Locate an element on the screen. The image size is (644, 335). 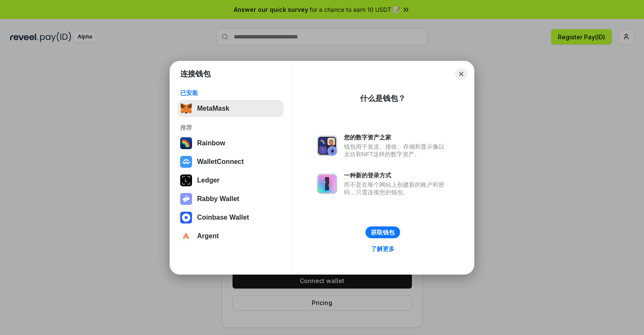
div: 什么是钱包？ is located at coordinates (383, 99).